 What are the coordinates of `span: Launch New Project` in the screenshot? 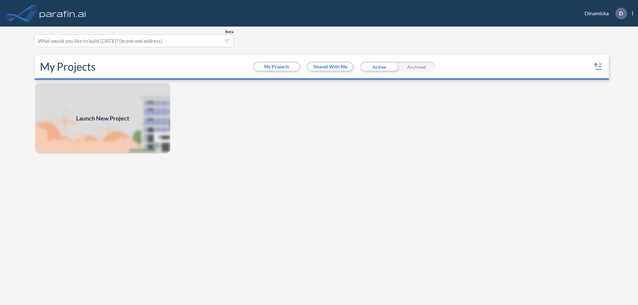 It's located at (103, 118).